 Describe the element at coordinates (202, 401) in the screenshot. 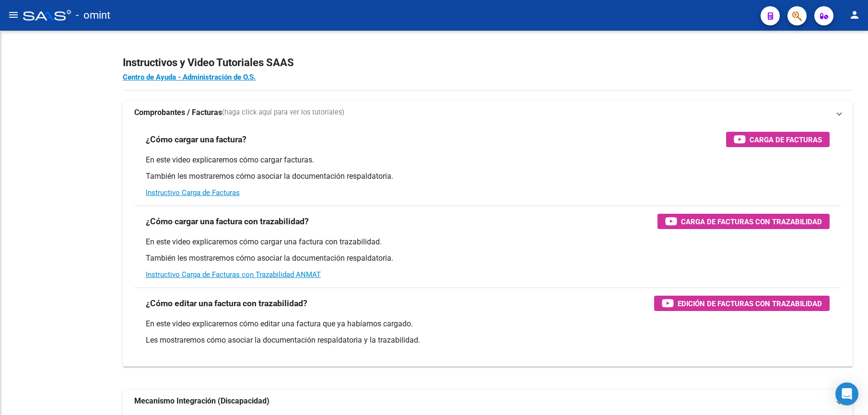

I see `strong: Mecanismo Integración (Discapacidad)` at that location.